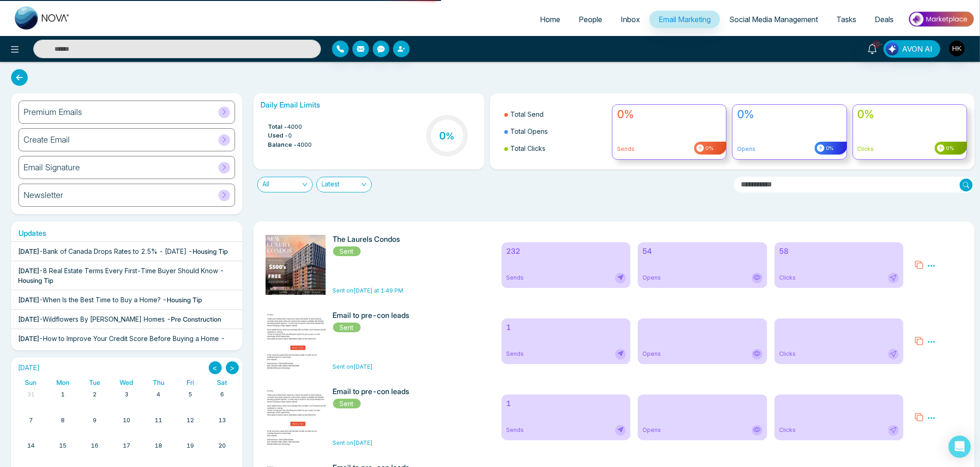 This screenshot has width=980, height=467. What do you see at coordinates (130, 270) in the screenshot?
I see `span: 8 Real Estate Terms Every First-Time Buyer Should Know` at bounding box center [130, 270].